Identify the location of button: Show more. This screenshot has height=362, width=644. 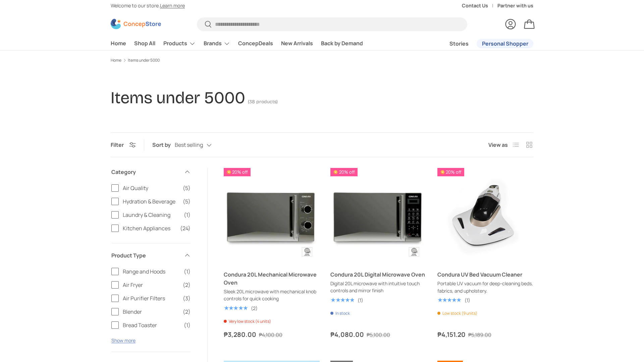
(123, 340).